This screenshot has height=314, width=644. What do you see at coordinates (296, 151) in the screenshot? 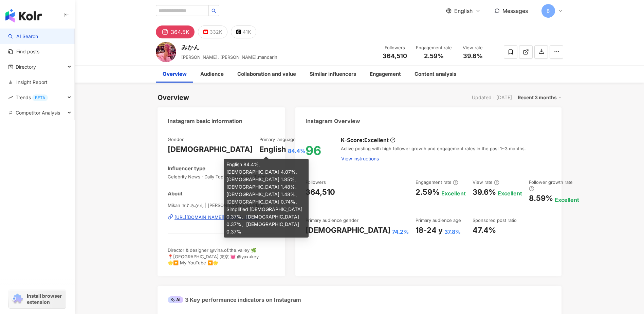
I see `span: 84.4%` at bounding box center [296, 151].